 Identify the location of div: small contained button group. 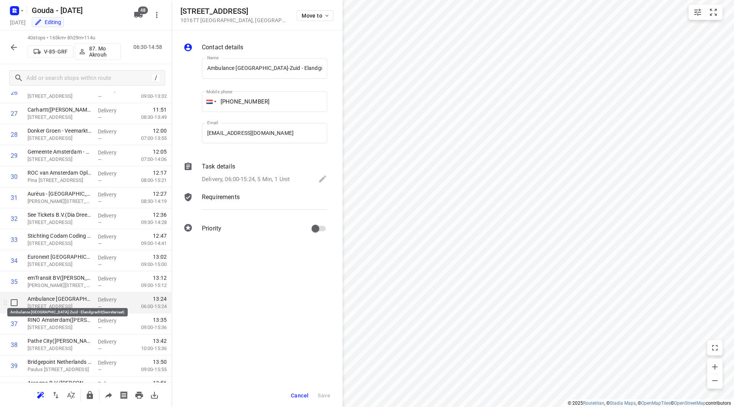
(705, 12).